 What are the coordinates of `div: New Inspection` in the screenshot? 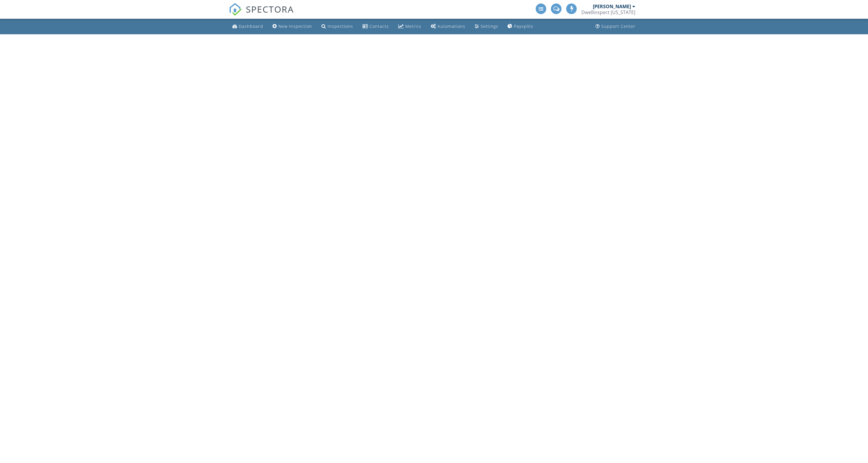 It's located at (295, 26).